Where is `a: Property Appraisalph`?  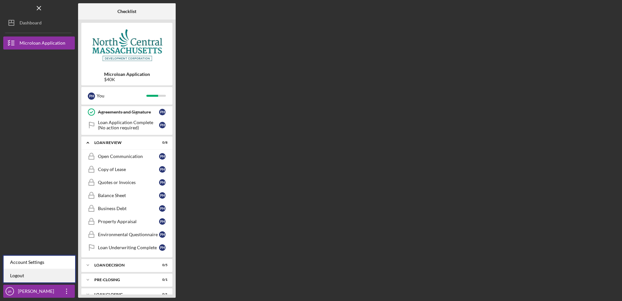 a: Property Appraisalph is located at coordinates (127, 221).